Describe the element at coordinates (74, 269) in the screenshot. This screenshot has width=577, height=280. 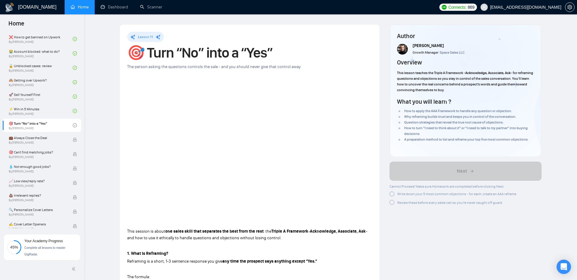
I see `span: double-left` at that location.